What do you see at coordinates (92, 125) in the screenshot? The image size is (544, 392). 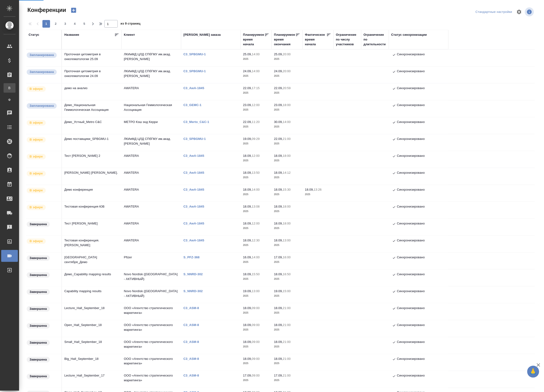 I see `td: Демо_Устный_Metro C&C` at bounding box center [92, 125].